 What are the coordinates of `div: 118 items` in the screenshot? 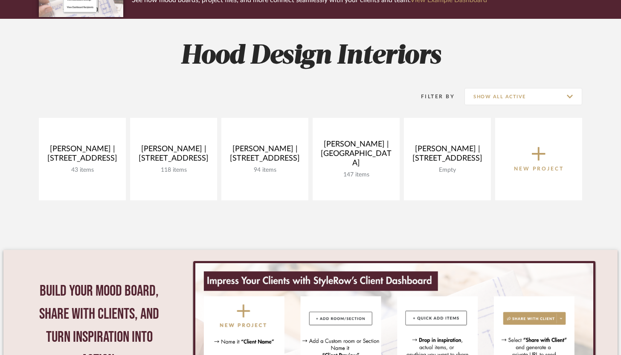 It's located at (174, 170).